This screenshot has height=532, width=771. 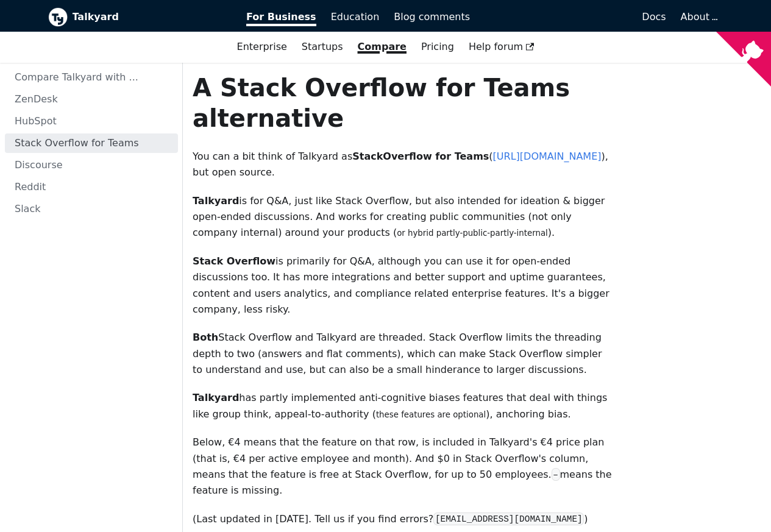 I want to click on a: HubSpot, so click(x=91, y=121).